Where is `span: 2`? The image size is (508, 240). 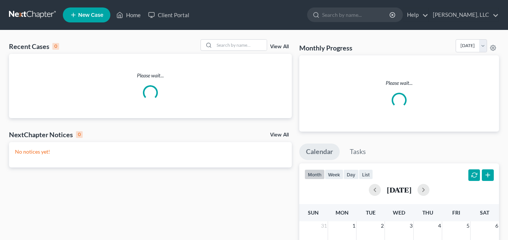
span: 2 is located at coordinates (382, 226).